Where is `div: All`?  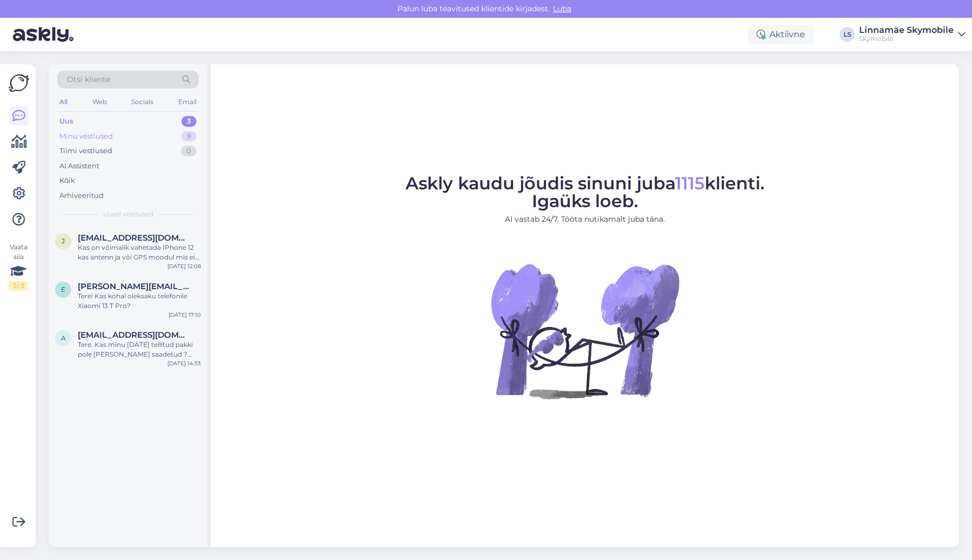
div: All is located at coordinates (63, 102).